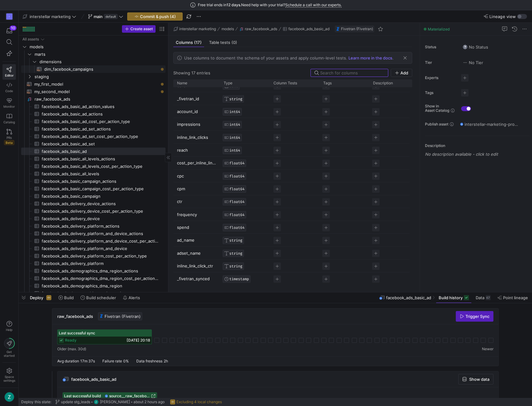  What do you see at coordinates (9, 106) in the screenshot?
I see `span: Monitor` at bounding box center [9, 106].